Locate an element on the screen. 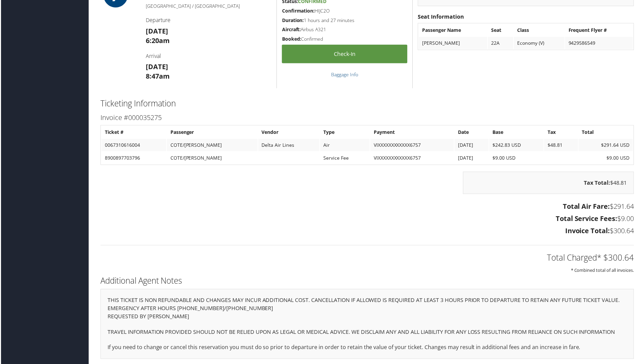 The image size is (644, 364). strong: Total Service Fees: is located at coordinates (587, 218).